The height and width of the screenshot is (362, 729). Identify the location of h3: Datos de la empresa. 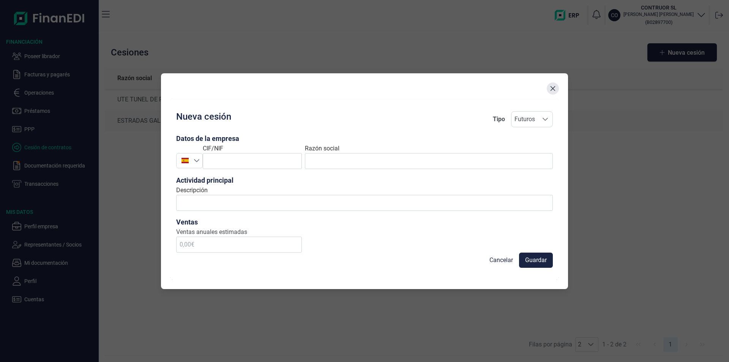
(365, 139).